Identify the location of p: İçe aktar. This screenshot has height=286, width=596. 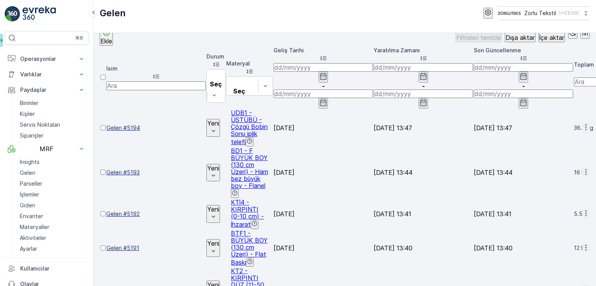
(552, 38).